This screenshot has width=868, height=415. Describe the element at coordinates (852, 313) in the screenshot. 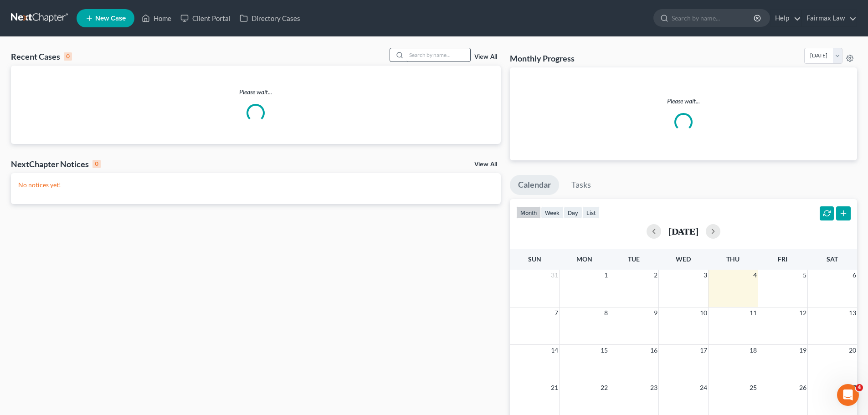

I see `span: 13` at that location.